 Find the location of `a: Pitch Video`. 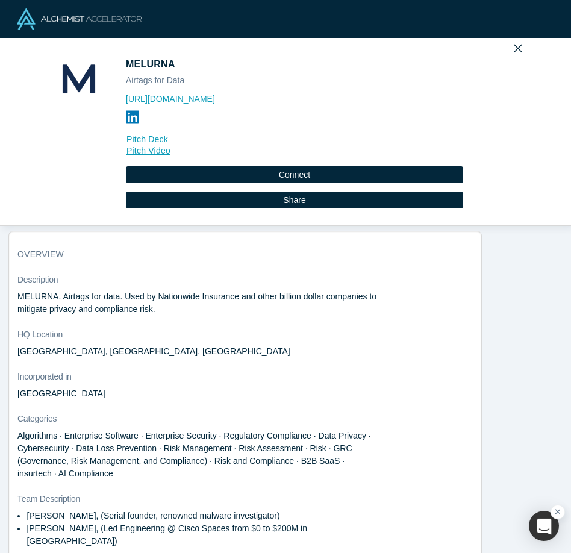

a: Pitch Video is located at coordinates (294, 151).